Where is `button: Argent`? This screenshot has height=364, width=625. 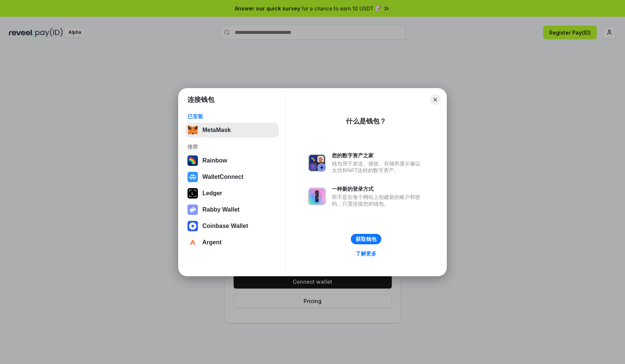
button: Argent is located at coordinates (232, 243).